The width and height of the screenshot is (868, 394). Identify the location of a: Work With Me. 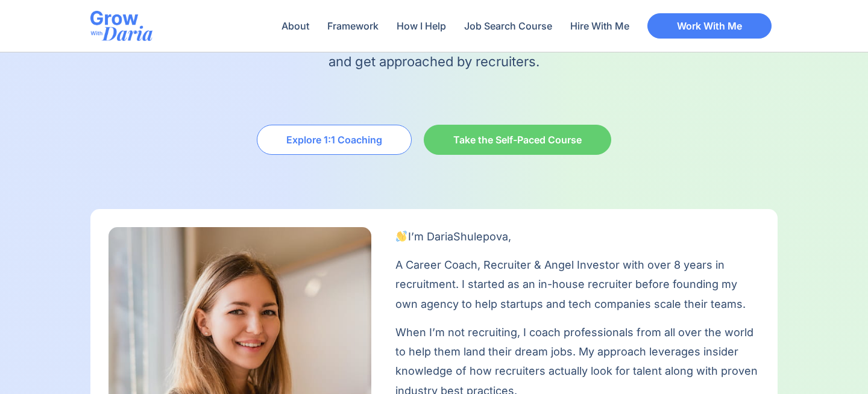
(710, 26).